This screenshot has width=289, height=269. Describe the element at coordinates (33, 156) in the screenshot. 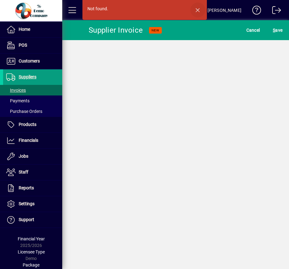

I see `a: Jobs` at that location.